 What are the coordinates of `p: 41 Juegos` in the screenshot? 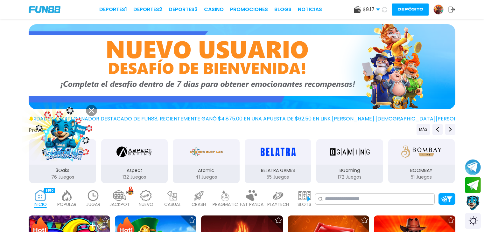 It's located at (206, 177).